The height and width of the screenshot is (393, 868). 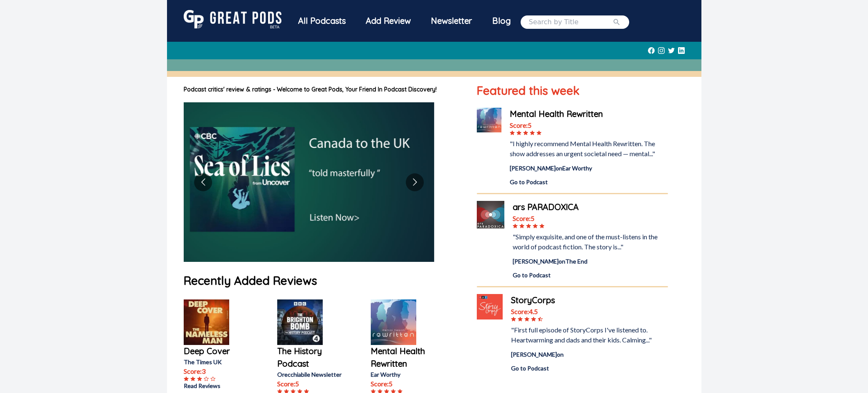 I want to click on p: Read Reviews, so click(x=217, y=385).